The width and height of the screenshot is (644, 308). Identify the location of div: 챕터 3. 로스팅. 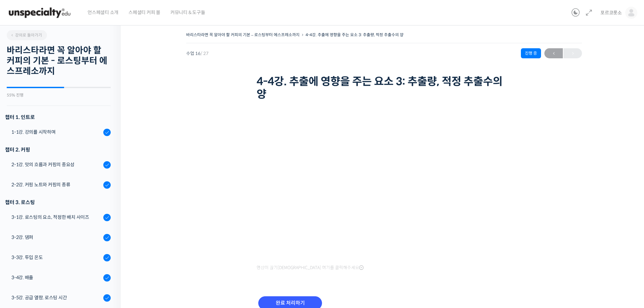
(58, 202).